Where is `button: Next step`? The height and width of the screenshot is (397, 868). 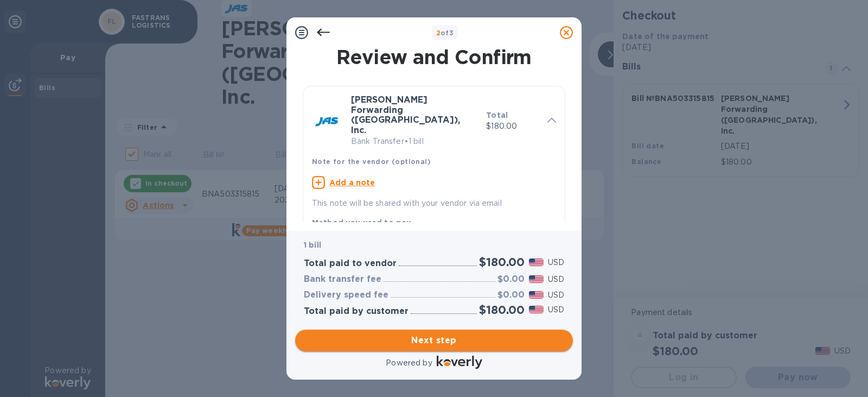
button: Next step is located at coordinates (434, 341).